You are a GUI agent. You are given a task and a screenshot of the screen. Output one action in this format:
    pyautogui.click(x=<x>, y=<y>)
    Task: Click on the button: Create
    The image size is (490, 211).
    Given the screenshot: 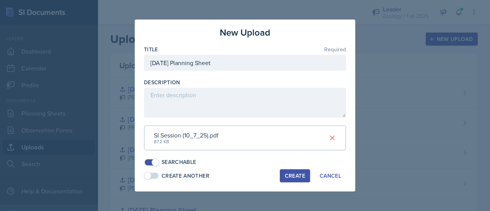 What is the action you would take?
    pyautogui.click(x=295, y=176)
    